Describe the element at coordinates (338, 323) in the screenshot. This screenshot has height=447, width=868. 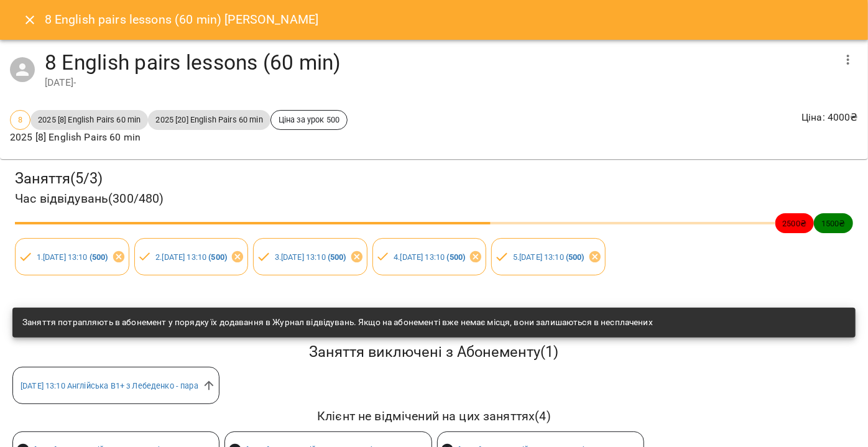
I see `div: Заняття потрапляють в абонемент у порядку їх додавання в Журнал відвідувань. Якщо на абонементі в...` at that location.